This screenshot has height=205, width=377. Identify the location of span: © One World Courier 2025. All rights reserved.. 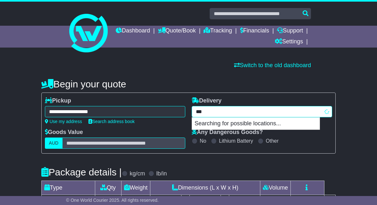
(112, 200).